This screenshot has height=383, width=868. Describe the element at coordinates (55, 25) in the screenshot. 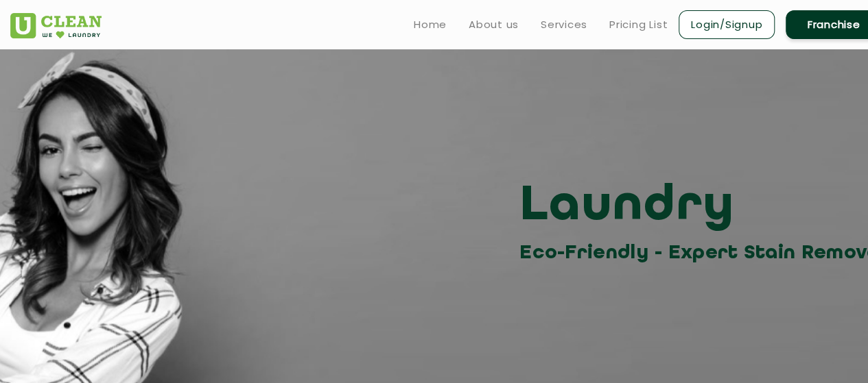

I see `img: UClean Laundry and Dry Cleaning` at that location.